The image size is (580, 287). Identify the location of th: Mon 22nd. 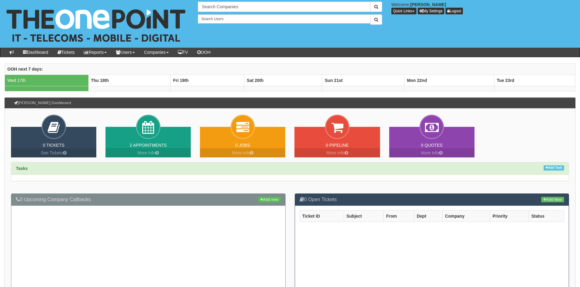
(449, 80).